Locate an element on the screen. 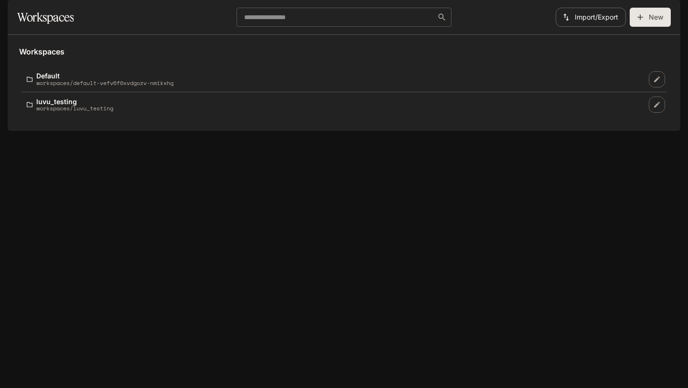  h5: Workspaces is located at coordinates (344, 52).